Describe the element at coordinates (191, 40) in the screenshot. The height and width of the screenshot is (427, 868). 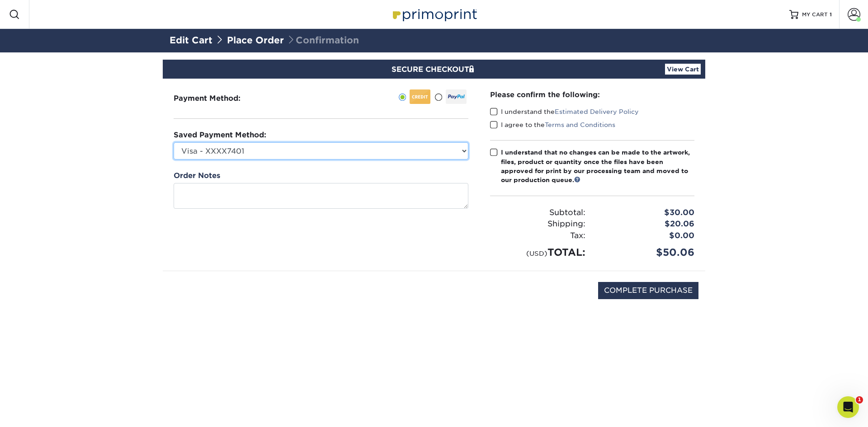
I see `a: Edit Cart` at that location.